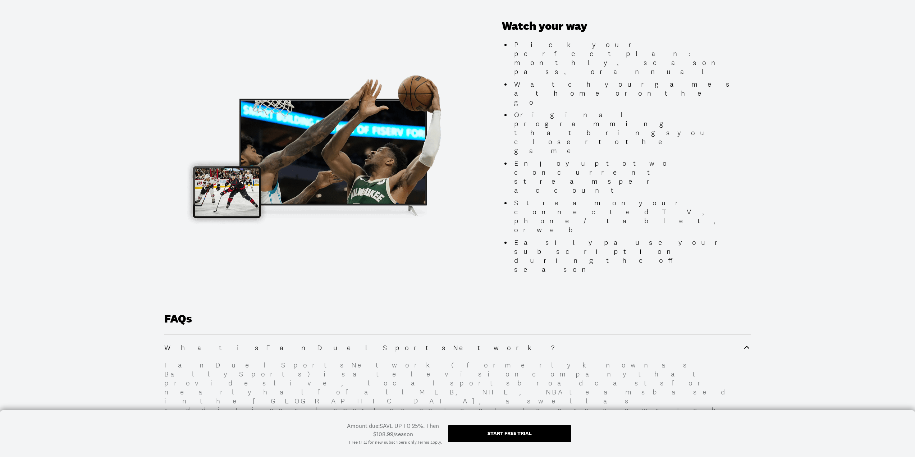 The height and width of the screenshot is (457, 915). What do you see at coordinates (457, 401) in the screenshot?
I see `p: FanDuel Sports Network (formerly known as Bally Sports) is a television company that provides liv...` at bounding box center [457, 401].